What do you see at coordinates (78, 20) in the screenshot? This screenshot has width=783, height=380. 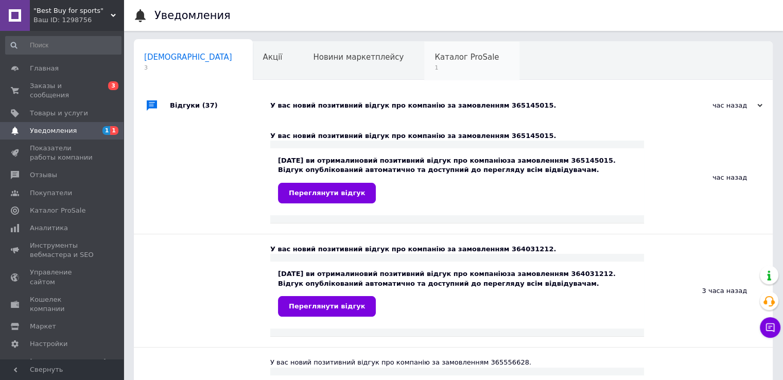 I see `div: Ваш ID: 1298756` at bounding box center [78, 20].